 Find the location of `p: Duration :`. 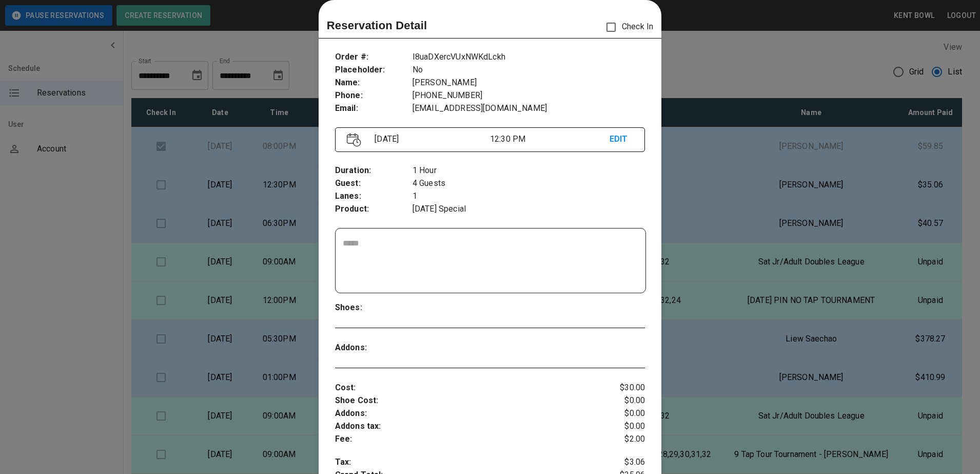

p: Duration : is located at coordinates (373, 170).